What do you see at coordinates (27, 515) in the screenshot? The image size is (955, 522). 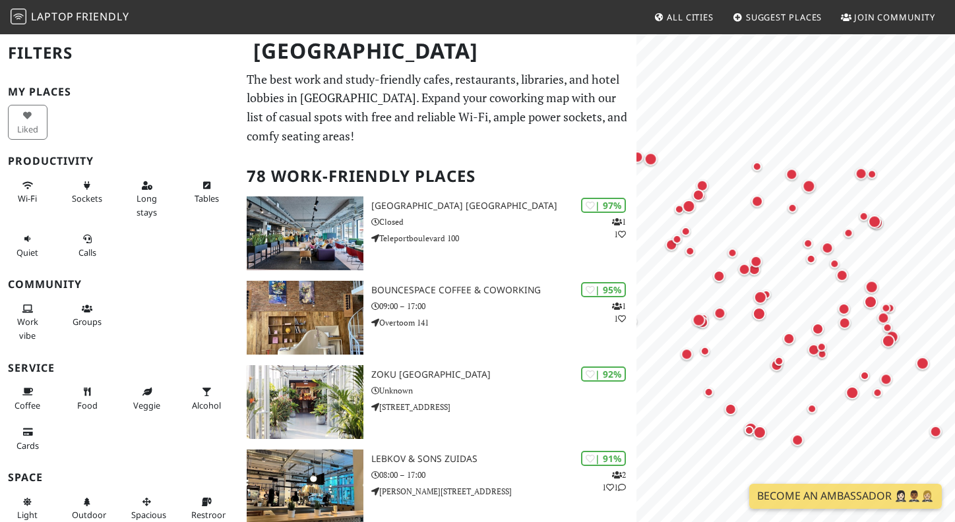 I see `span: Natural light` at bounding box center [27, 515].